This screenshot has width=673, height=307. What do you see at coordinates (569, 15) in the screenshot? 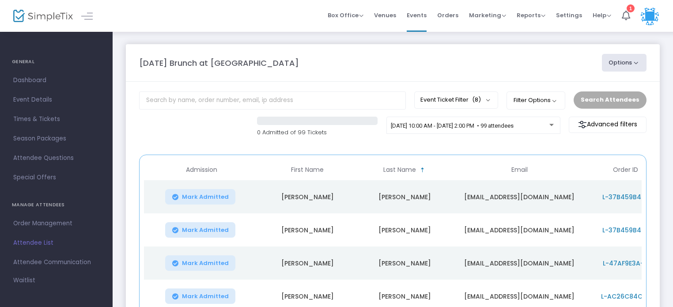
I see `span: Settings` at bounding box center [569, 15].